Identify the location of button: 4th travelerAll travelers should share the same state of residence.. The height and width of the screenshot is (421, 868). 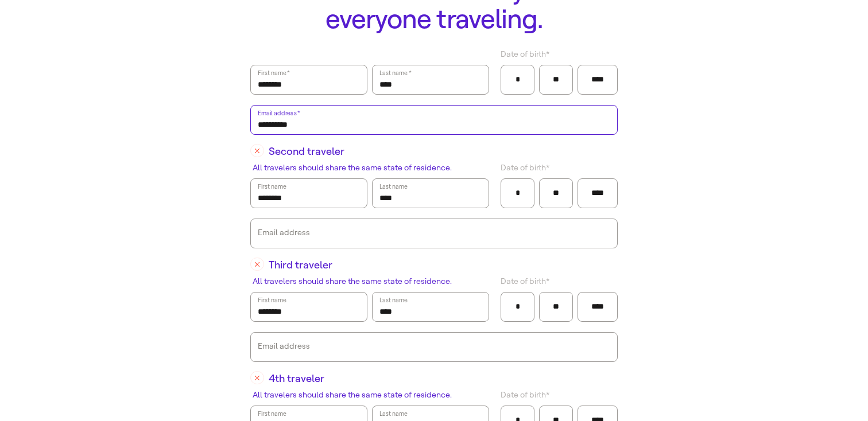
(257, 378).